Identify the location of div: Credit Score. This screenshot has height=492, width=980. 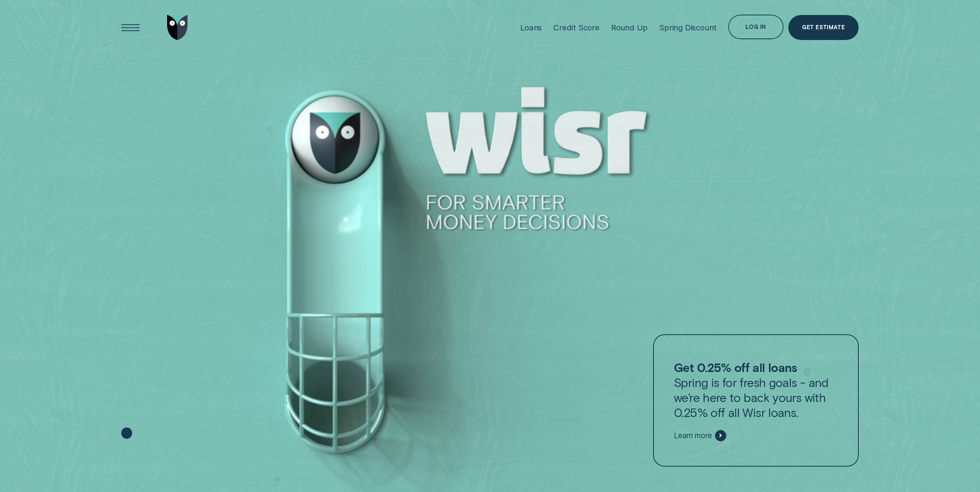
(577, 27).